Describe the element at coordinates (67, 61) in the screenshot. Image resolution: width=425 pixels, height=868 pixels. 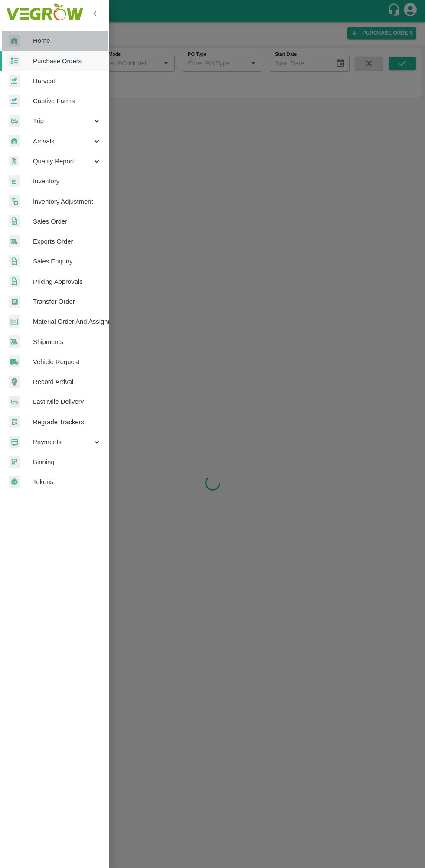
I see `span: Purchase Orders` at that location.